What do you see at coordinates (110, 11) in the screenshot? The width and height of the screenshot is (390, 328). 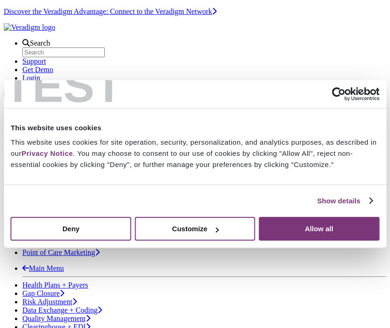 I see `a: Discover the Veradigm Advantage: Connect to the Veradigm NetworkLearn More` at bounding box center [110, 11].